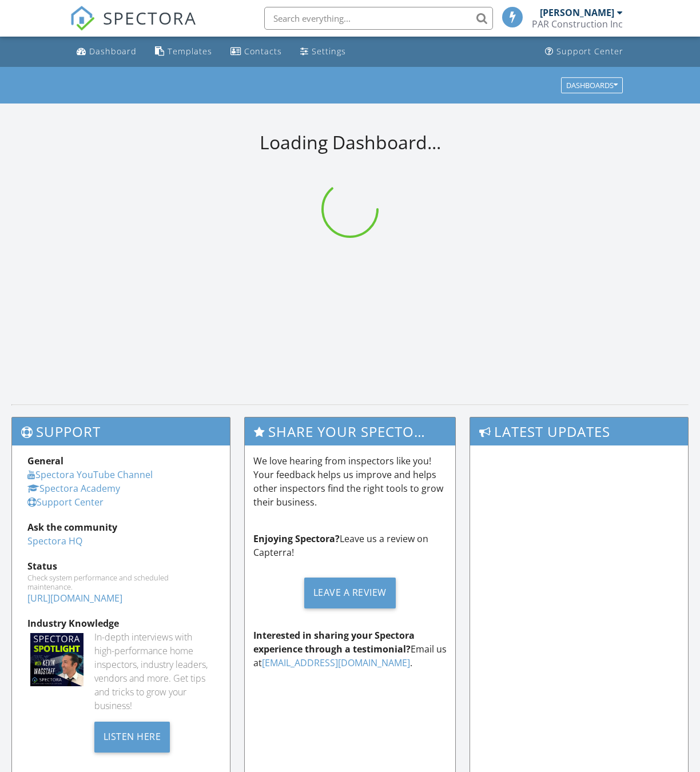  What do you see at coordinates (323, 51) in the screenshot?
I see `a: Settings` at bounding box center [323, 51].